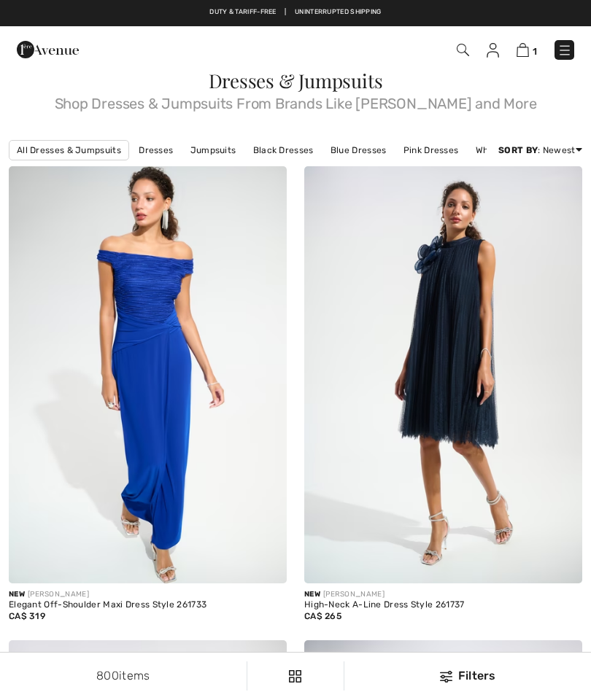  What do you see at coordinates (518, 150) in the screenshot?
I see `strong: Sort By` at bounding box center [518, 150].